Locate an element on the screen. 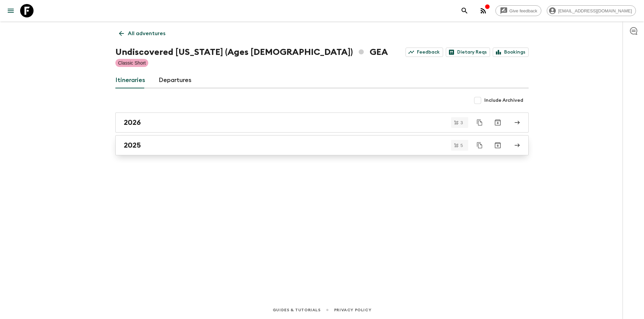 The width and height of the screenshot is (644, 319). p: Classic Short is located at coordinates (132, 63).